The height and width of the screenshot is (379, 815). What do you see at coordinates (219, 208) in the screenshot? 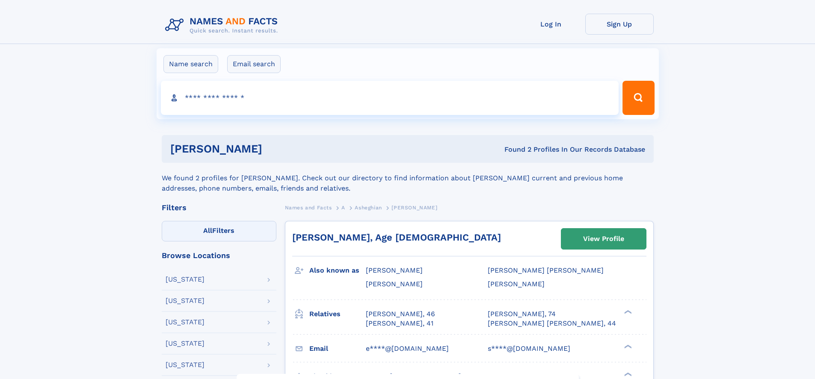
I see `div: Filters` at bounding box center [219, 208].